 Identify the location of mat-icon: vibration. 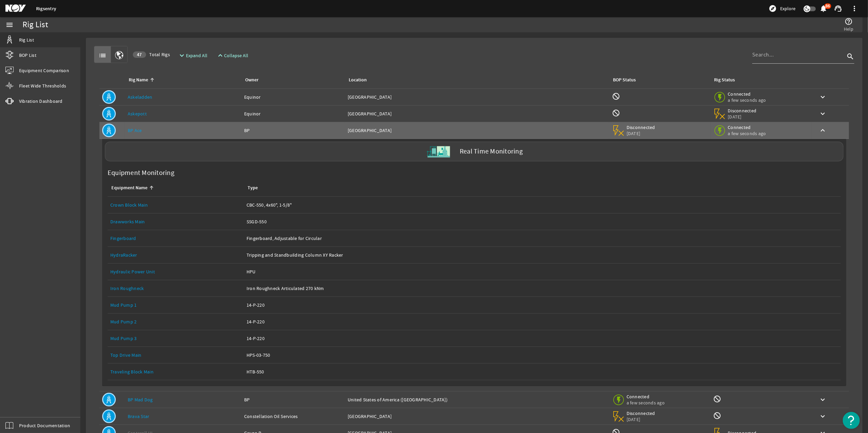
(10, 101).